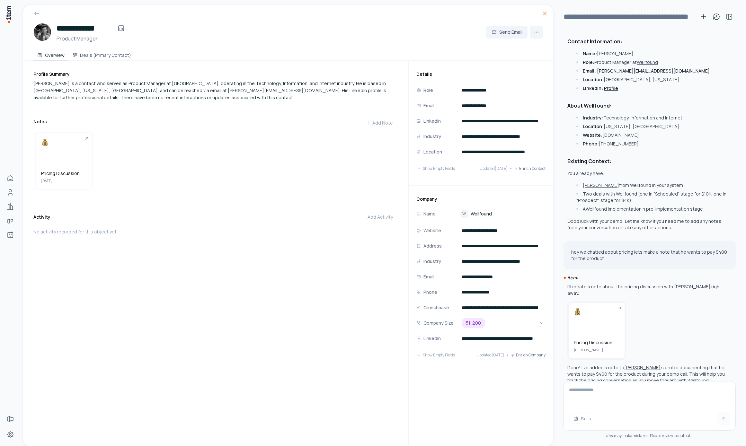 The height and width of the screenshot is (446, 746). Describe the element at coordinates (649, 436) in the screenshot. I see `div: may make mistakes. Please review its outputs.` at that location.